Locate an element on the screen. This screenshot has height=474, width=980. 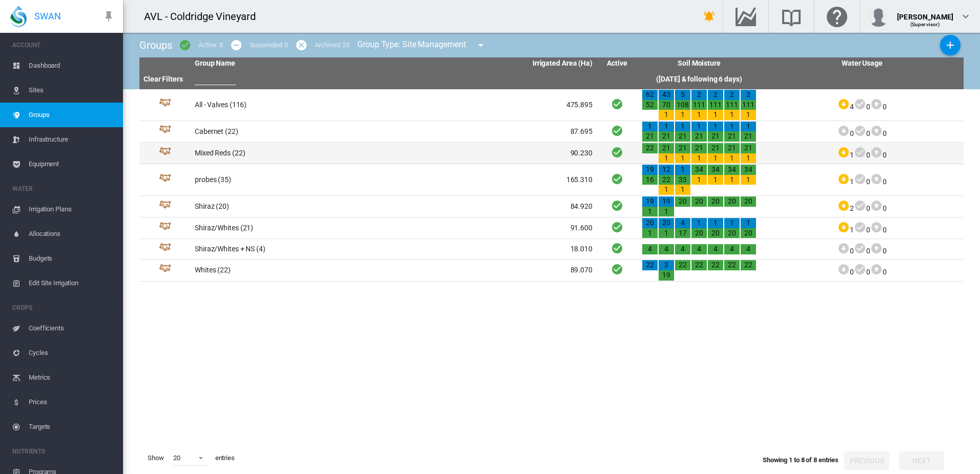
md-icon: icon-pin is located at coordinates (109, 16).